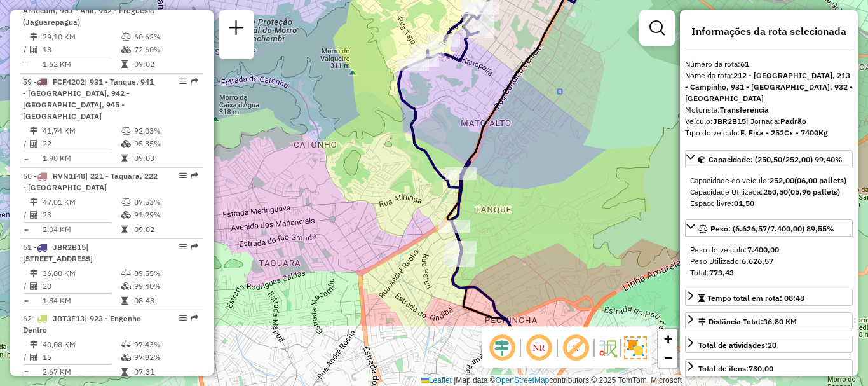 The image size is (868, 386). What do you see at coordinates (748, 322) in the screenshot?
I see `div: Distância Total:` at bounding box center [748, 322].